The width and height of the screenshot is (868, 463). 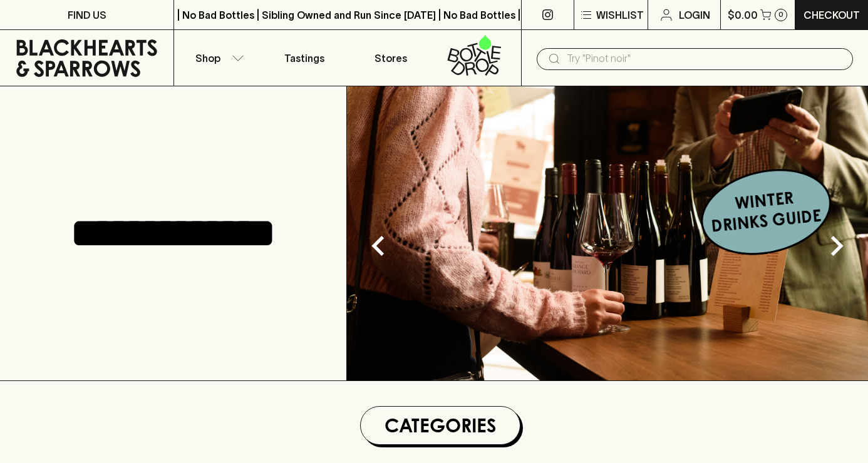 What do you see at coordinates (704, 59) in the screenshot?
I see `input: Try "Pinot noir"` at bounding box center [704, 59].